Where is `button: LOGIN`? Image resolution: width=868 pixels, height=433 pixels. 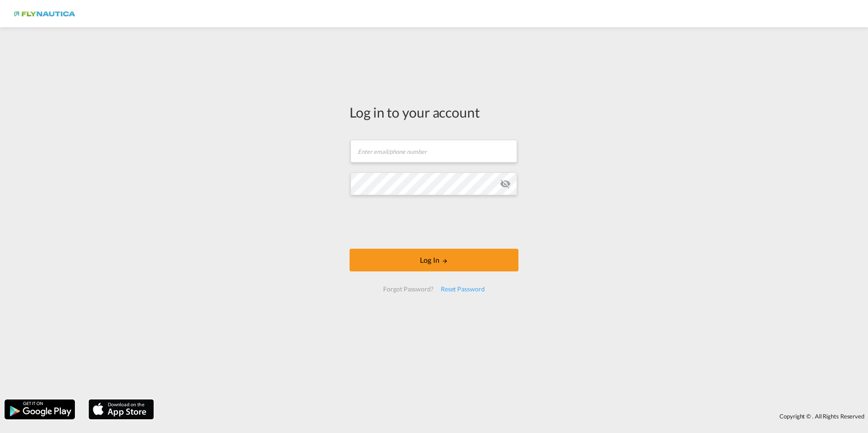 button: LOGIN is located at coordinates (434, 260).